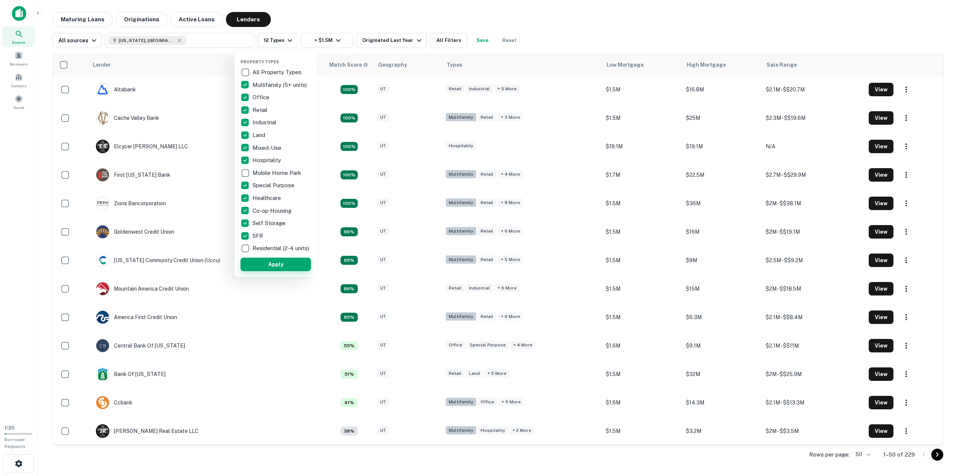 This screenshot has width=959, height=476. What do you see at coordinates (259, 236) in the screenshot?
I see `p: SFR` at bounding box center [259, 236].